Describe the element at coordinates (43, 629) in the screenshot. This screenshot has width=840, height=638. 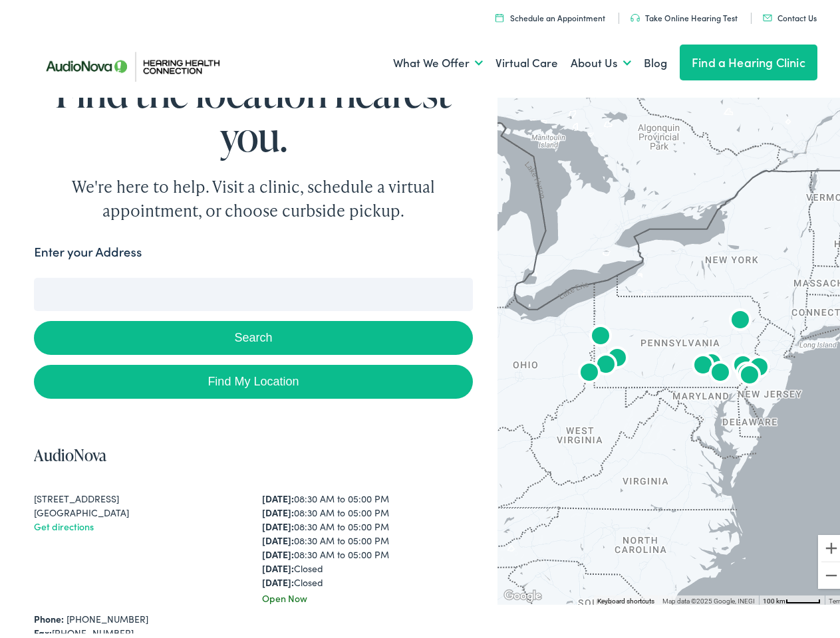
I see `strong: Fax:` at that location.